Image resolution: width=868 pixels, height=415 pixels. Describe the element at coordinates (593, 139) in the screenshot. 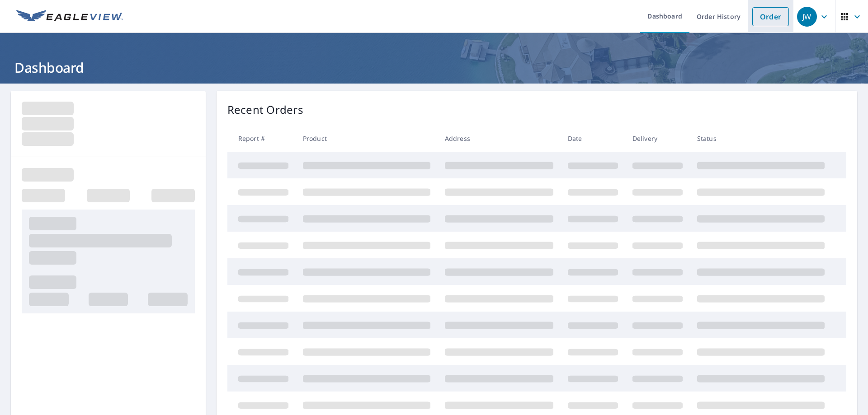

I see `th: Date` at that location.